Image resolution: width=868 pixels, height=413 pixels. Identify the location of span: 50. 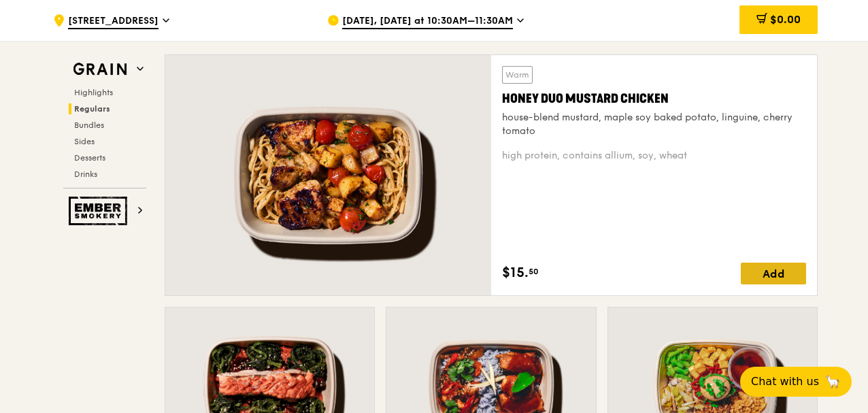
(533, 272).